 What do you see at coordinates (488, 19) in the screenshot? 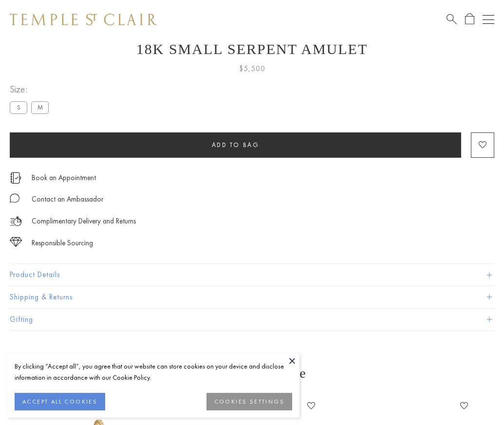
I see `button: Open navigation` at bounding box center [488, 19].